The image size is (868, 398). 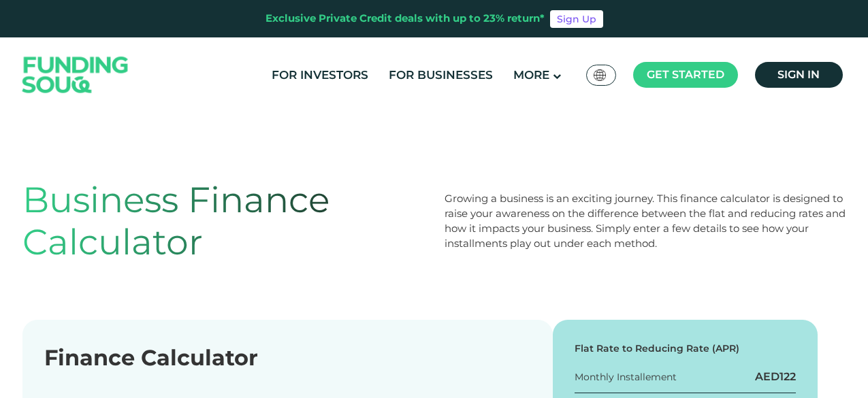 What do you see at coordinates (320, 75) in the screenshot?
I see `a: For Investors` at bounding box center [320, 75].